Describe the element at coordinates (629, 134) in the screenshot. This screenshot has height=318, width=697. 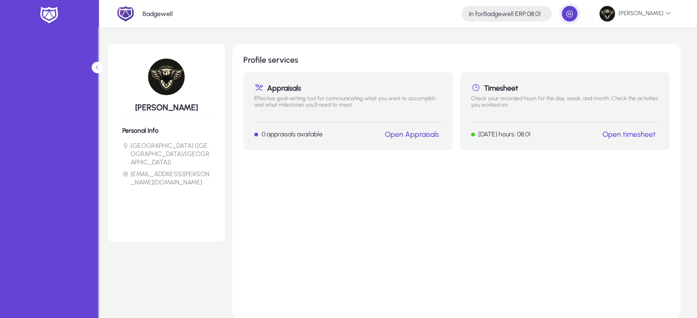
I see `button: Open timesheet` at that location.